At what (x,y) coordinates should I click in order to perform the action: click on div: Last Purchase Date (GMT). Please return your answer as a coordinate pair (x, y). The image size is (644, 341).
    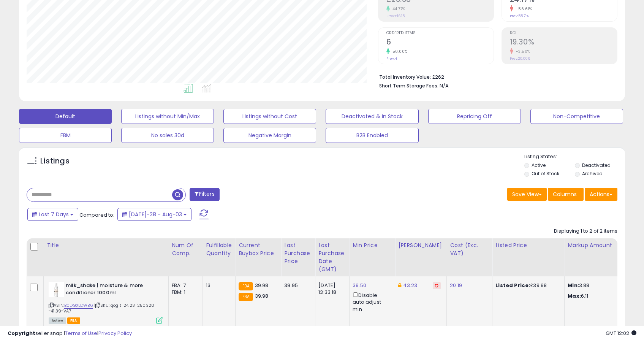
    Looking at the image, I should click on (332, 257).